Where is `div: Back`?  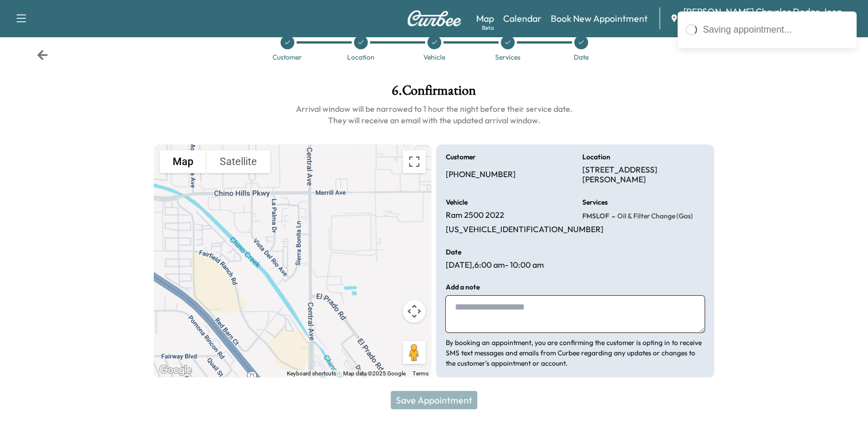 div: Back is located at coordinates (42, 55).